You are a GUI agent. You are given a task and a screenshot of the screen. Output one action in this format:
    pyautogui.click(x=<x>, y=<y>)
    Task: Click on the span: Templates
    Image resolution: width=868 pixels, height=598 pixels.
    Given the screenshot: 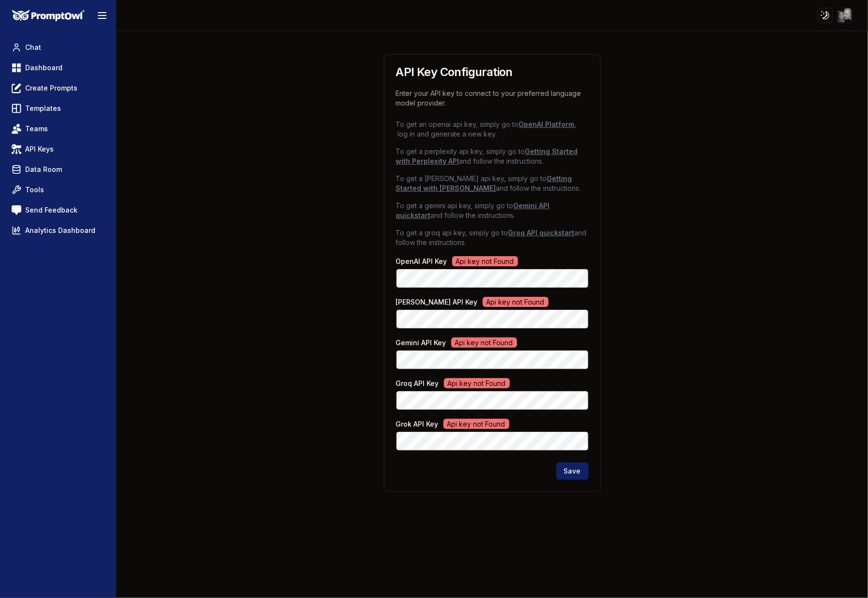 What is the action you would take?
    pyautogui.click(x=43, y=109)
    